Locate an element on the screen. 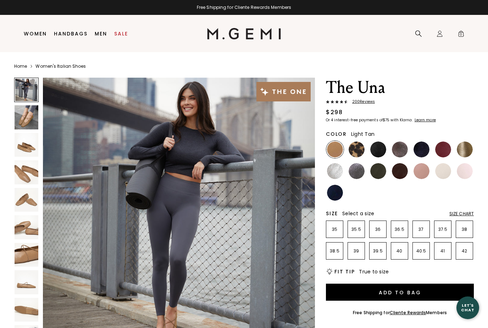 The width and height of the screenshot is (488, 328). span: True to size is located at coordinates (374, 272).